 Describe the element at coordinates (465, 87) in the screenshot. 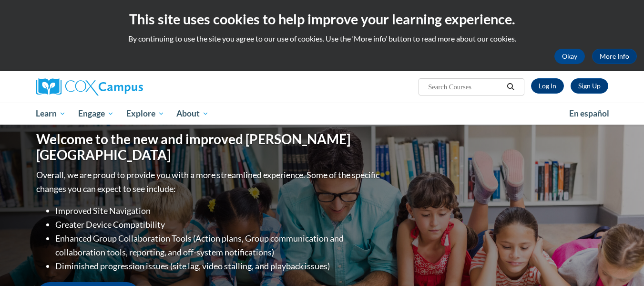

I see `input: Search Courses` at that location.